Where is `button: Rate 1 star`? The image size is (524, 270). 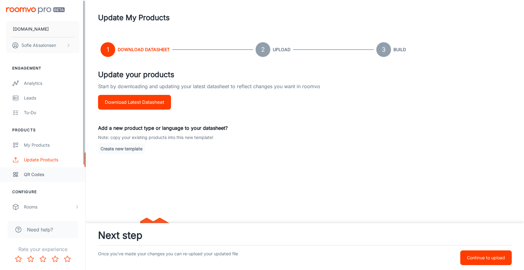
button: Rate 1 star is located at coordinates (18, 259).